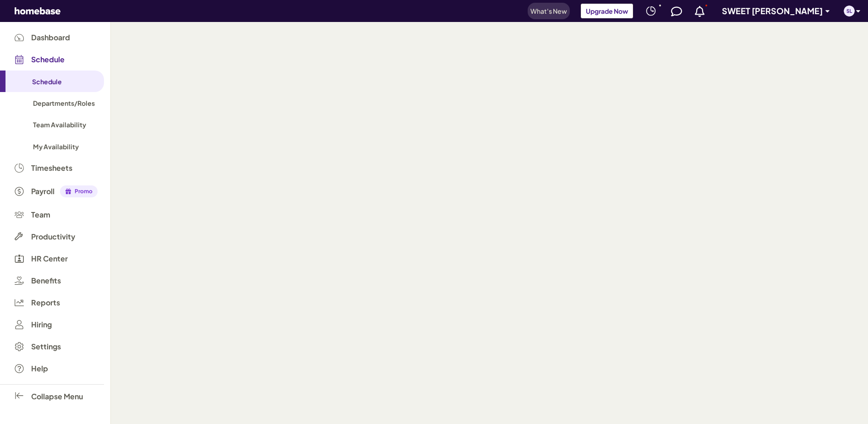 This screenshot has height=424, width=868. I want to click on img: avatar, so click(849, 11).